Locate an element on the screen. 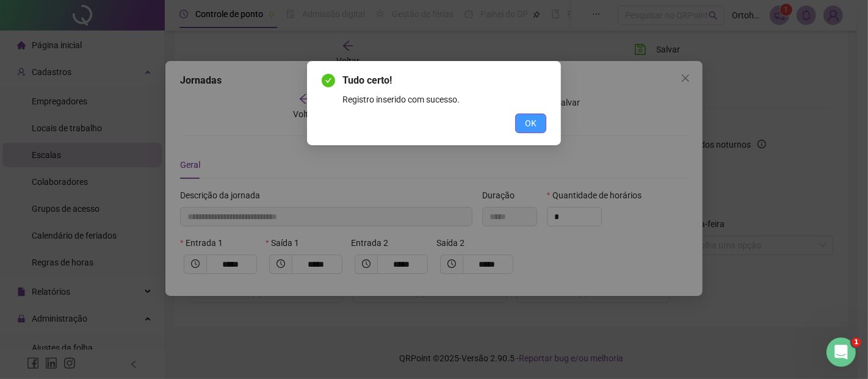  button: OK is located at coordinates (530, 123).